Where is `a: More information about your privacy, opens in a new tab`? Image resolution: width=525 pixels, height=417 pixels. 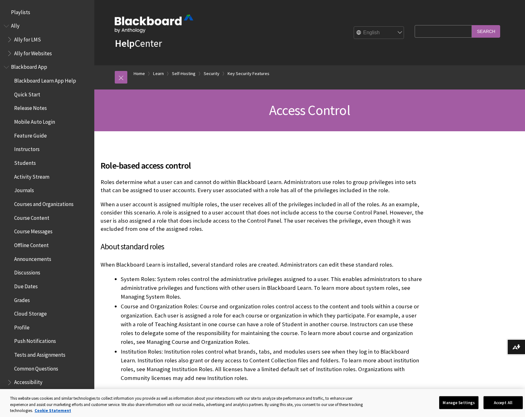 a: More information about your privacy, opens in a new tab is located at coordinates (53, 411).